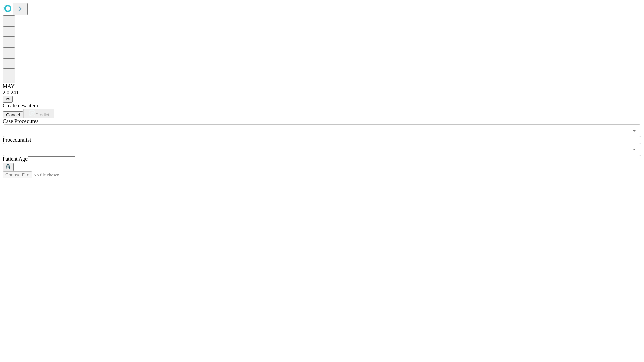 The height and width of the screenshot is (362, 644). What do you see at coordinates (13, 115) in the screenshot?
I see `span: Cancel` at bounding box center [13, 115].